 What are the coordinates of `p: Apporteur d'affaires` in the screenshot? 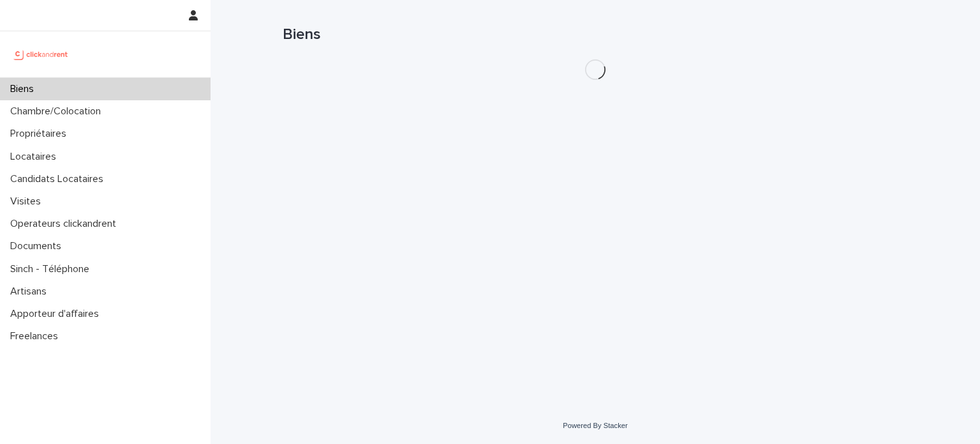 It's located at (57, 313).